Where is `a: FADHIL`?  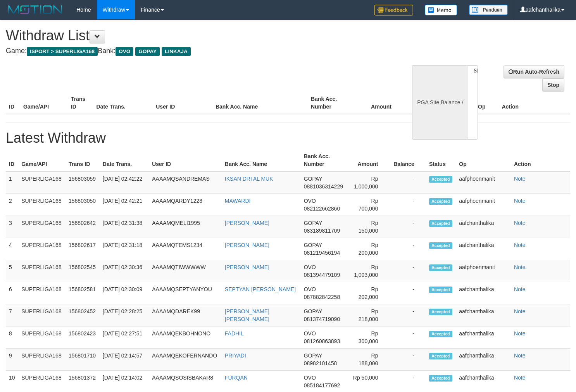
a: FADHIL is located at coordinates (234, 333).